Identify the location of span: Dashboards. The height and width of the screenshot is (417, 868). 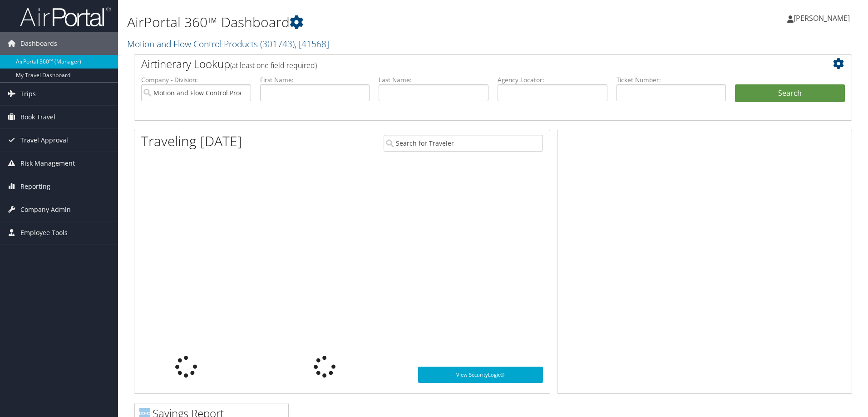
(39, 44).